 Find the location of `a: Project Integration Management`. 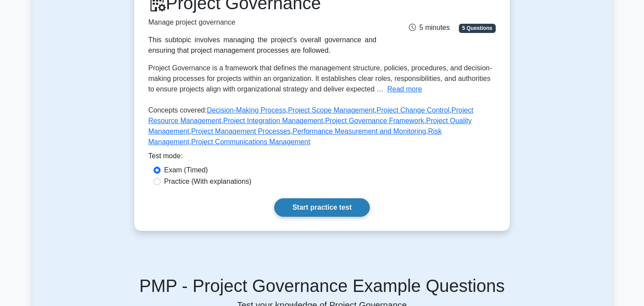

a: Project Integration Management is located at coordinates (273, 120).